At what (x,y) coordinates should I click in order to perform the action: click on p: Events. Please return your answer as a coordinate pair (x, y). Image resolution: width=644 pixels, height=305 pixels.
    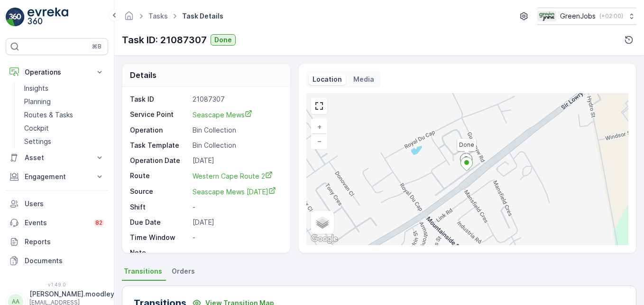
    Looking at the image, I should click on (56, 223).